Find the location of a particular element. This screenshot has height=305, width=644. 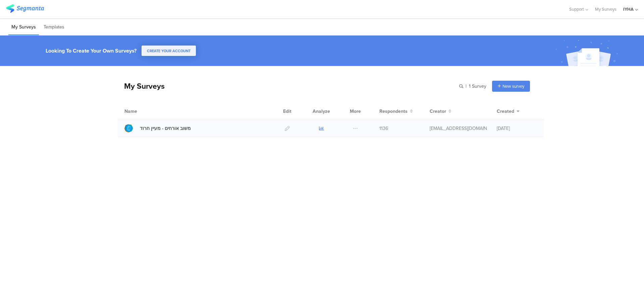

img: create_account_image.svg is located at coordinates (588, 52).